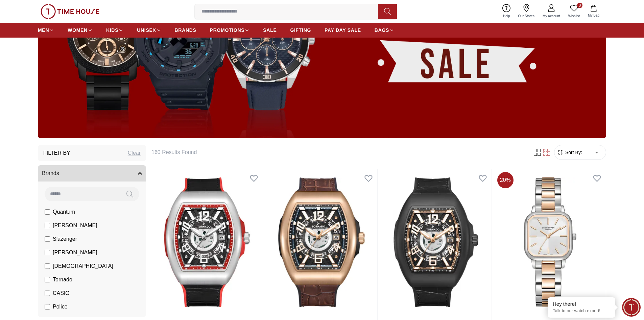 The height and width of the screenshot is (320, 644). I want to click on span: GIFTING, so click(300, 30).